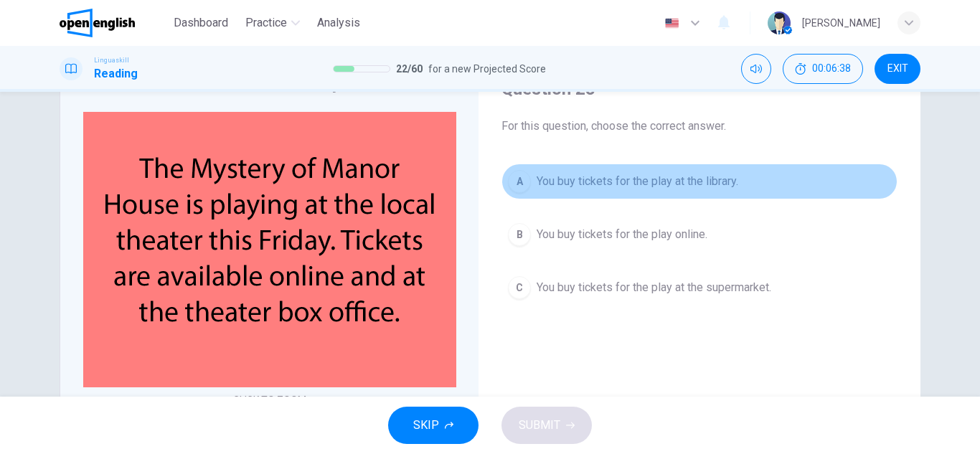 The height and width of the screenshot is (454, 980). What do you see at coordinates (756, 69) in the screenshot?
I see `div: Mute` at bounding box center [756, 69].